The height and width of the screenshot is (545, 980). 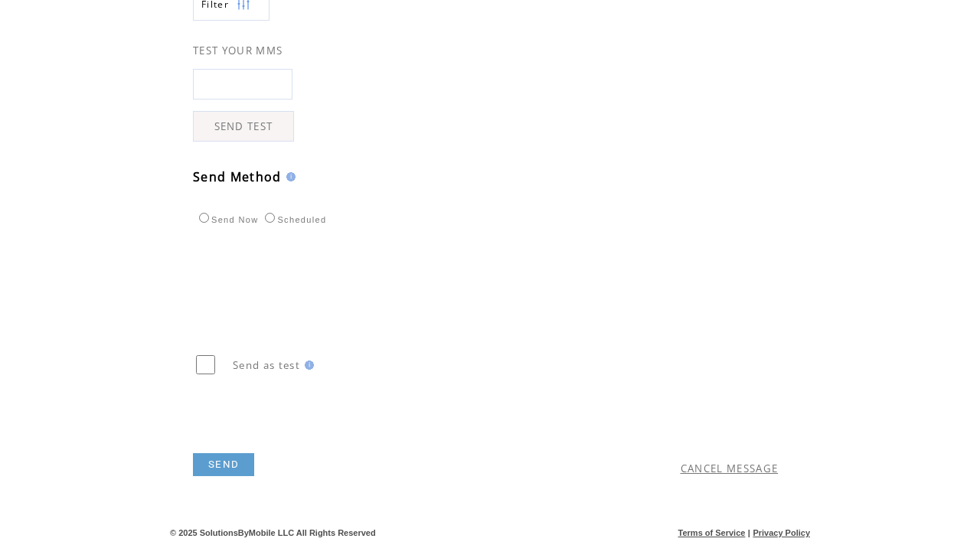 I want to click on a: Terms of Service, so click(x=712, y=533).